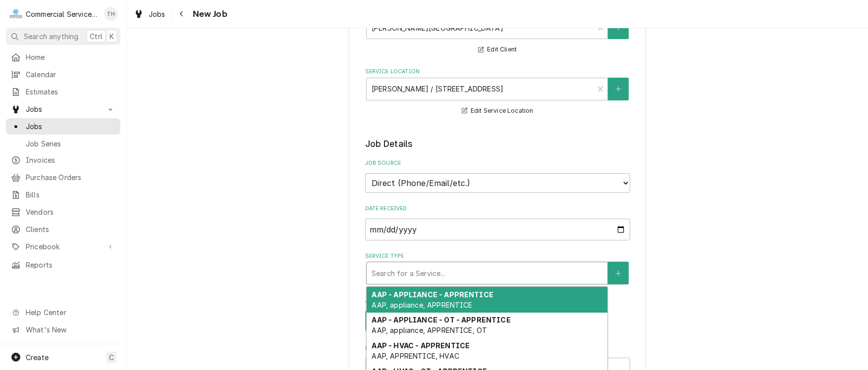  What do you see at coordinates (497, 209) in the screenshot?
I see `label: Date Received` at bounding box center [497, 209].